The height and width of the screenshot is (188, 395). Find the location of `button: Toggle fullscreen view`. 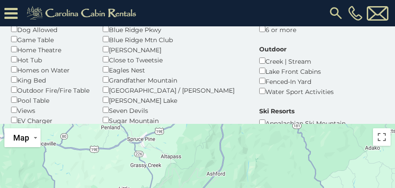

button: Toggle fullscreen view is located at coordinates (381, 137).